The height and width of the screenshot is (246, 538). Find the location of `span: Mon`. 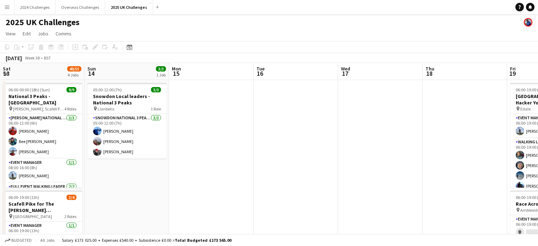

span: Mon is located at coordinates (177, 69).